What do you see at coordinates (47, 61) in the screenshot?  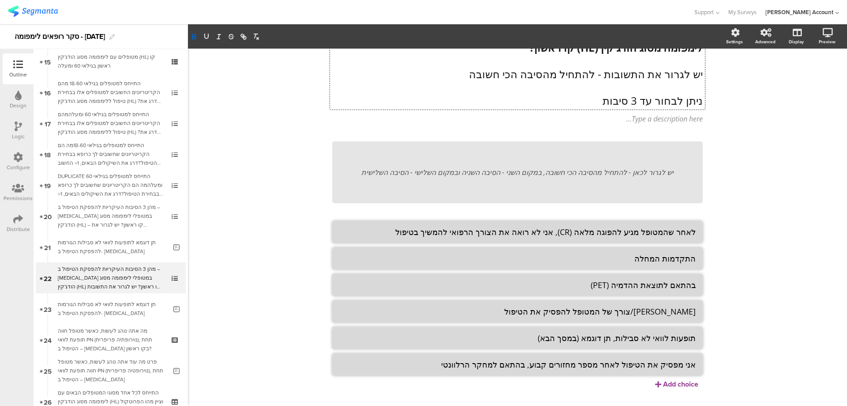 I see `span: 15` at bounding box center [47, 61].